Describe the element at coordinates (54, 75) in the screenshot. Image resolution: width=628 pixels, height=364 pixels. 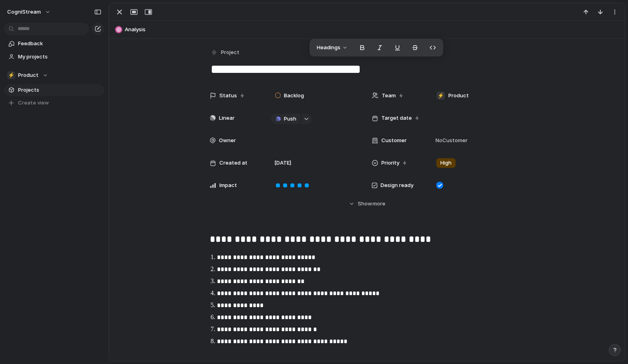
I see `button: ⚡Product` at that location.